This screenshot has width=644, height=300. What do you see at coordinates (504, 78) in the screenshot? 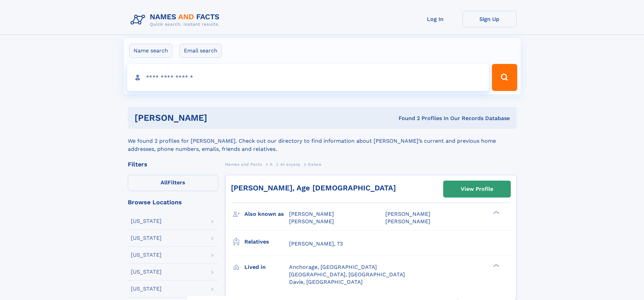
I see `button: Search Button` at bounding box center [504, 78].